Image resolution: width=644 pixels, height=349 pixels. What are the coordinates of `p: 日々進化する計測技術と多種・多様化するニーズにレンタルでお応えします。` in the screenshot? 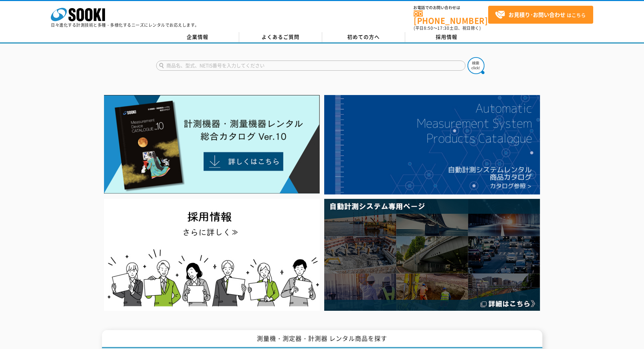 It's located at (125, 25).